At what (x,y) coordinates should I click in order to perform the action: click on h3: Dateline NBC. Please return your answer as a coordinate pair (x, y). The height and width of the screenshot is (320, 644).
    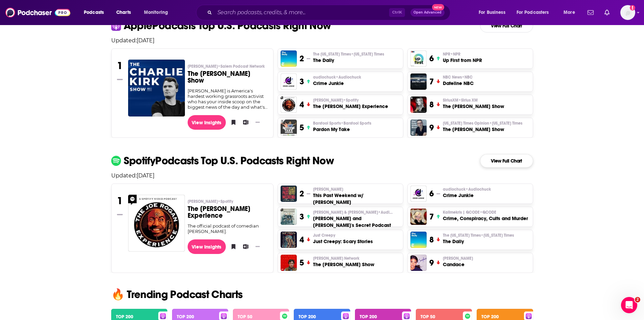
    Looking at the image, I should click on (458, 84).